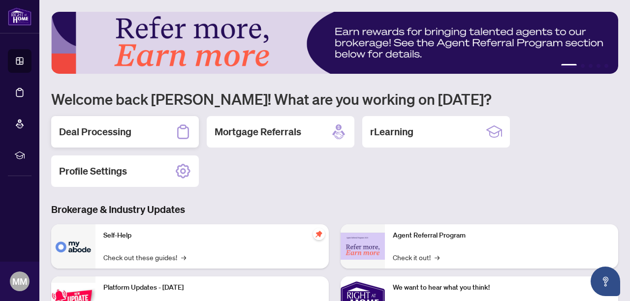 Image resolution: width=630 pixels, height=301 pixels. What do you see at coordinates (334, 210) in the screenshot?
I see `h3: Brokerage & Industry Updates` at bounding box center [334, 210].